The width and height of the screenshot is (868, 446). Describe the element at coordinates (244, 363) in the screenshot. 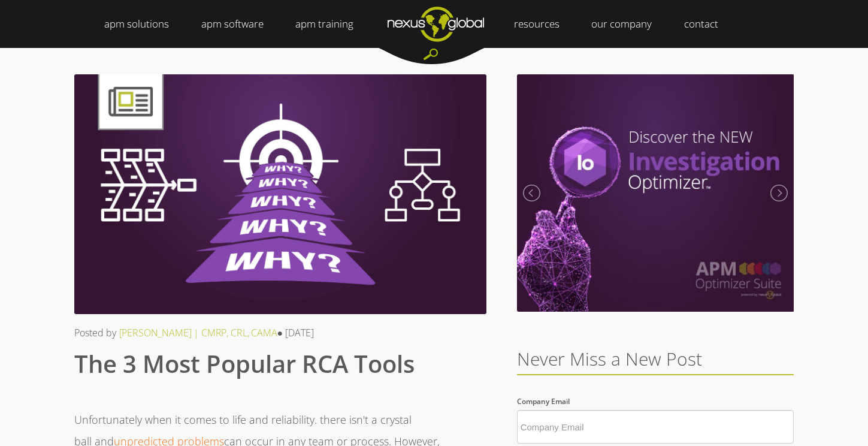

I see `span: The 3 Most Popular RCA Tools` at that location.